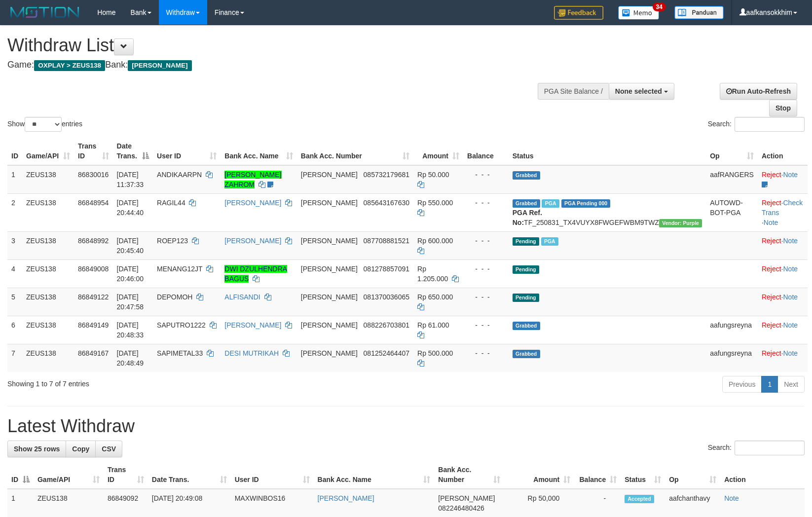  What do you see at coordinates (172, 241) in the screenshot?
I see `span: ROEP123` at bounding box center [172, 241].